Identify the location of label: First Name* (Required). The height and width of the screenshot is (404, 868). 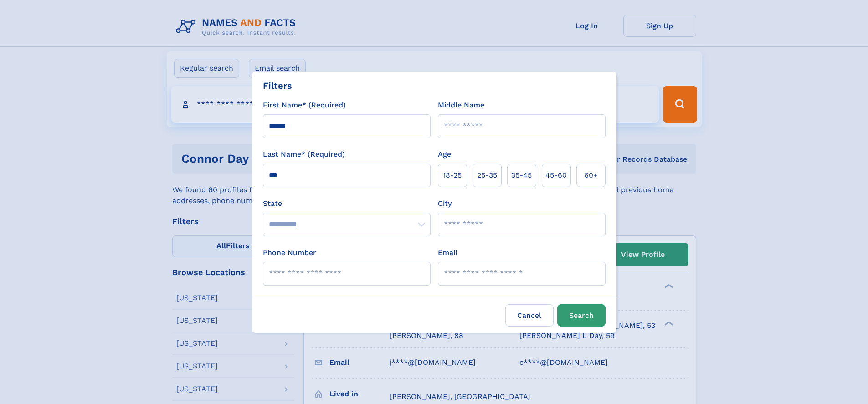
(305, 105).